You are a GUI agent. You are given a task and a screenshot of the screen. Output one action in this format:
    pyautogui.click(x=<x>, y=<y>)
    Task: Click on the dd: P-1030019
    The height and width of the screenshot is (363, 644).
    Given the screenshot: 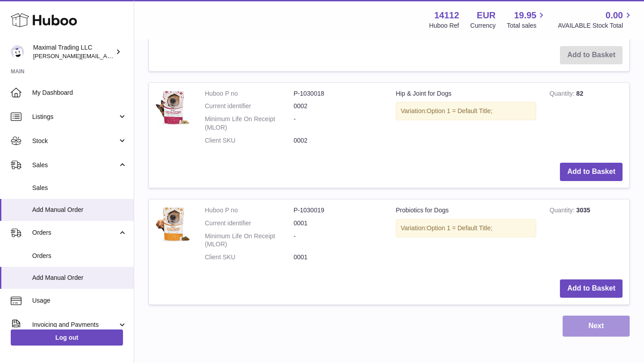 What is the action you would take?
    pyautogui.click(x=338, y=210)
    